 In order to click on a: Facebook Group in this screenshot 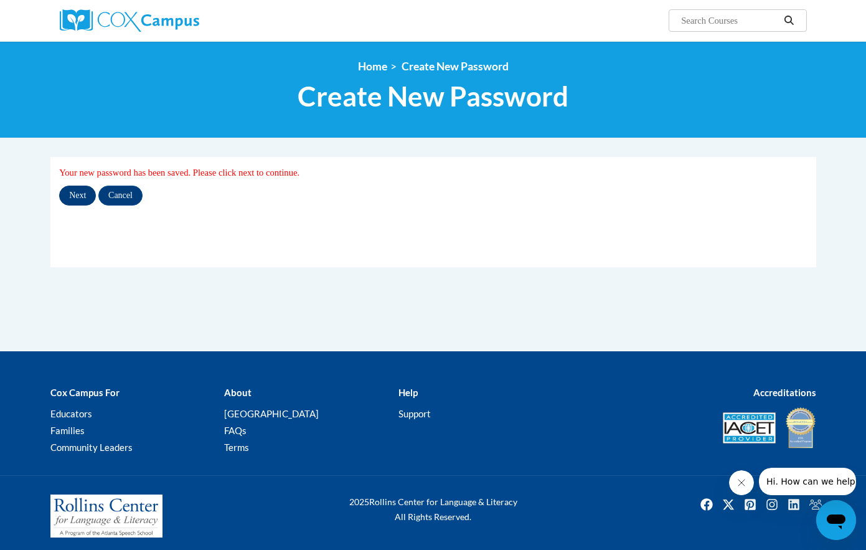, I will do `click(815, 504)`.